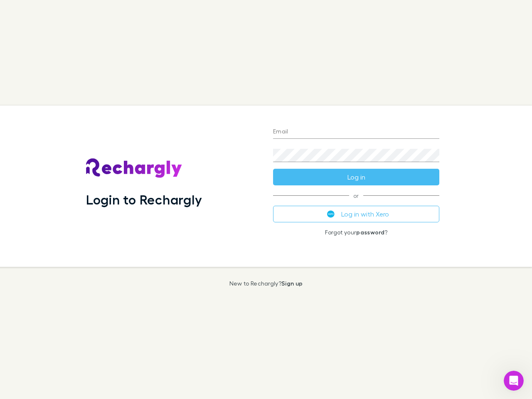 The width and height of the screenshot is (532, 399). I want to click on h1: Login to Rechargly, so click(144, 200).